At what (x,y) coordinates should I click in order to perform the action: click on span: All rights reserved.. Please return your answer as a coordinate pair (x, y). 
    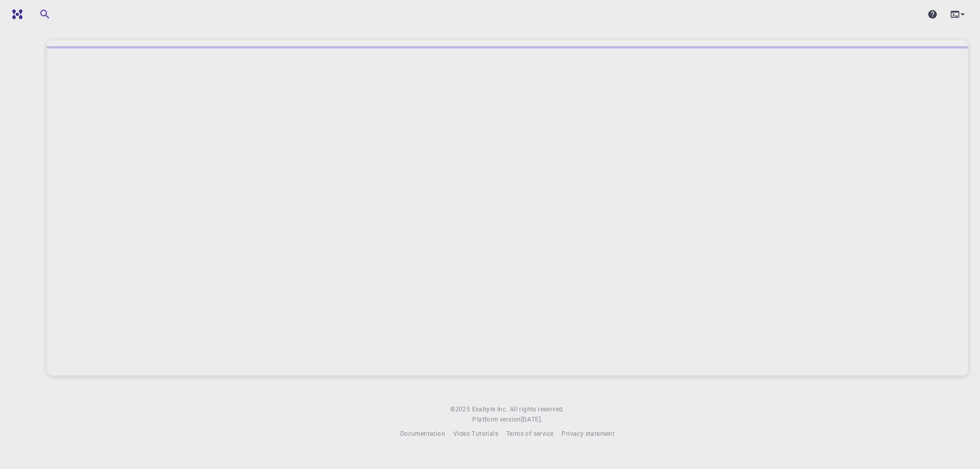
    Looking at the image, I should click on (537, 409).